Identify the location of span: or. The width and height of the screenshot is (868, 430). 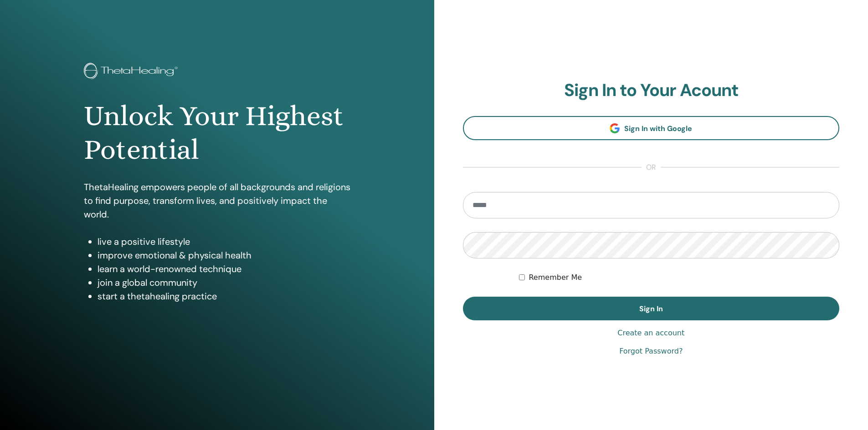
(651, 168).